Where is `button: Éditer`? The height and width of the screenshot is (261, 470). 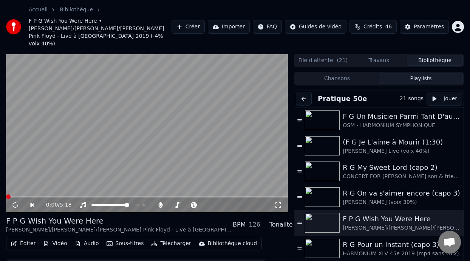 button: Éditer is located at coordinates (23, 243).